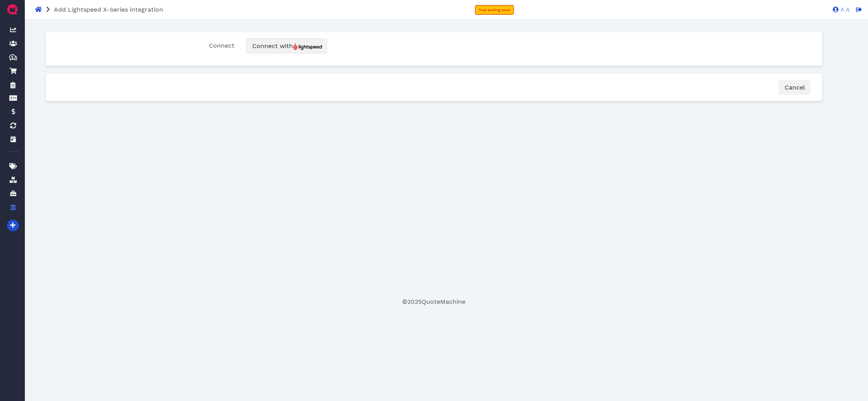 The image size is (868, 401). I want to click on a: Trial ending soon, so click(495, 10).